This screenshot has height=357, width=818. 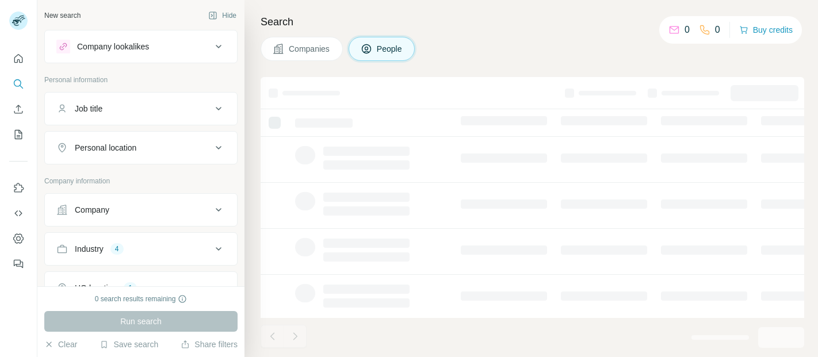 What do you see at coordinates (113, 47) in the screenshot?
I see `div: Company lookalikes` at bounding box center [113, 47].